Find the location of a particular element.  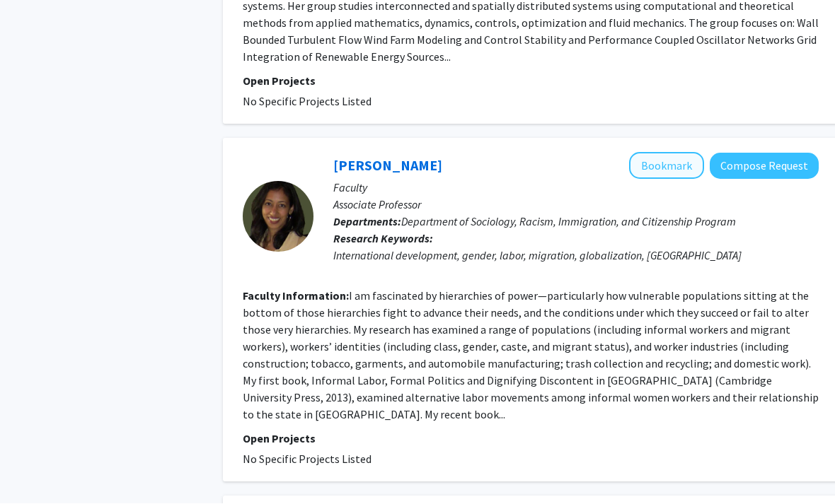

p: Faculty is located at coordinates (576, 188).